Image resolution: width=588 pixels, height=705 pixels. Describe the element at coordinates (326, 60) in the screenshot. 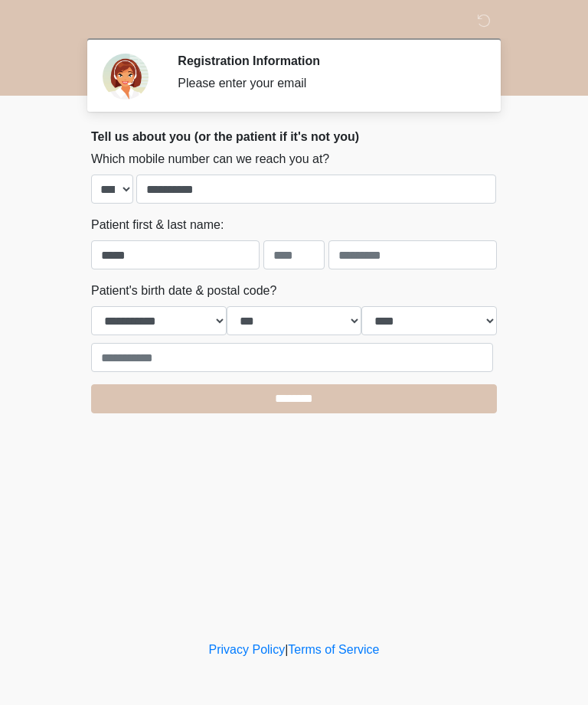

I see `h2: Registration Information` at that location.